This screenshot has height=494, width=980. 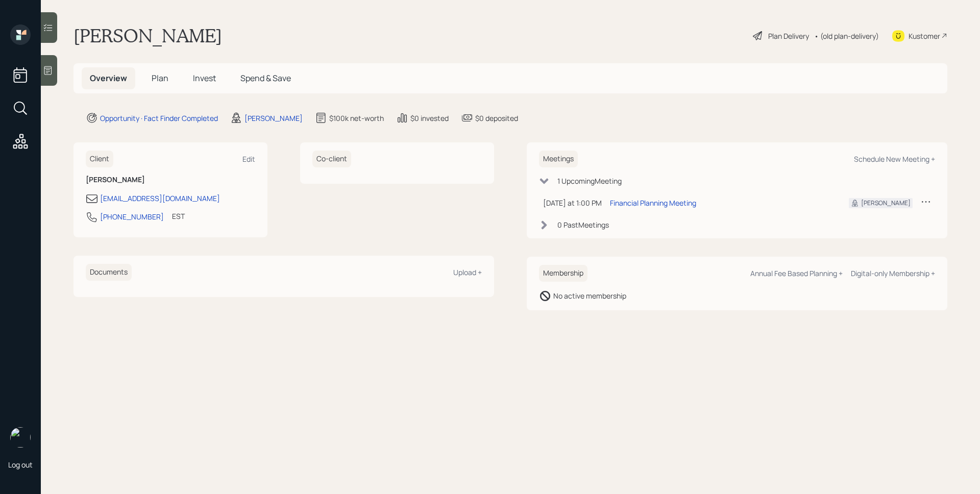 What do you see at coordinates (846, 36) in the screenshot?
I see `div: • (old plan-delivery)` at bounding box center [846, 36].